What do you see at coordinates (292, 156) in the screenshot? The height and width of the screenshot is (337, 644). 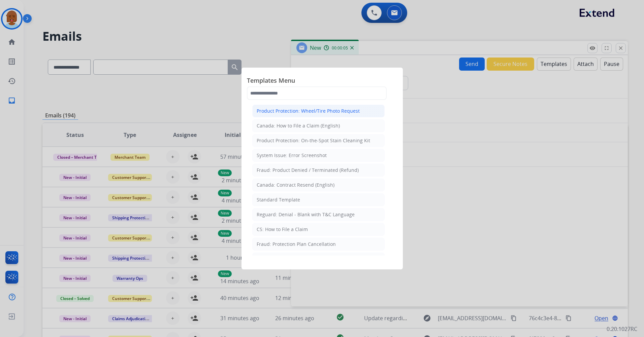 I see `div: System Issue: Error Screenshot` at bounding box center [292, 156].